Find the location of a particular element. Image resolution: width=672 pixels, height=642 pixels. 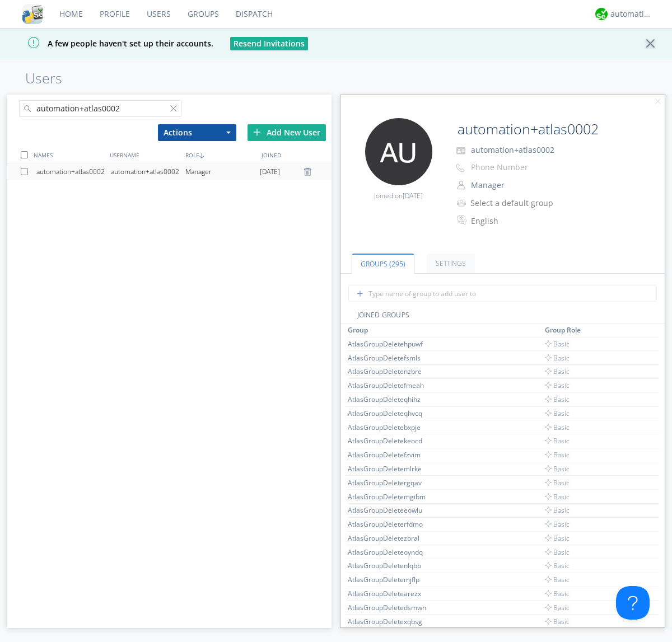

div: AtlasGroupDeletezbral is located at coordinates (389, 538).